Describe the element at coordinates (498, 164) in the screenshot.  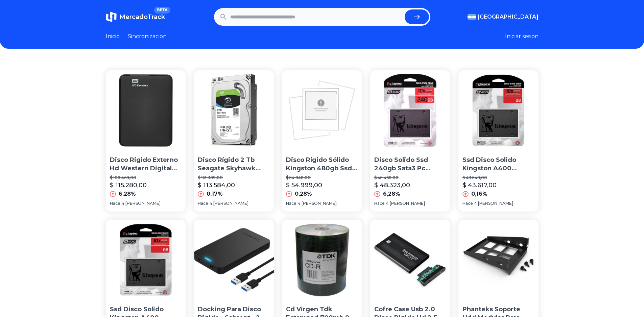
I see `p: Ssd Disco Solido Kingston A400 240gb Pc Gamer Sata 3` at that location.